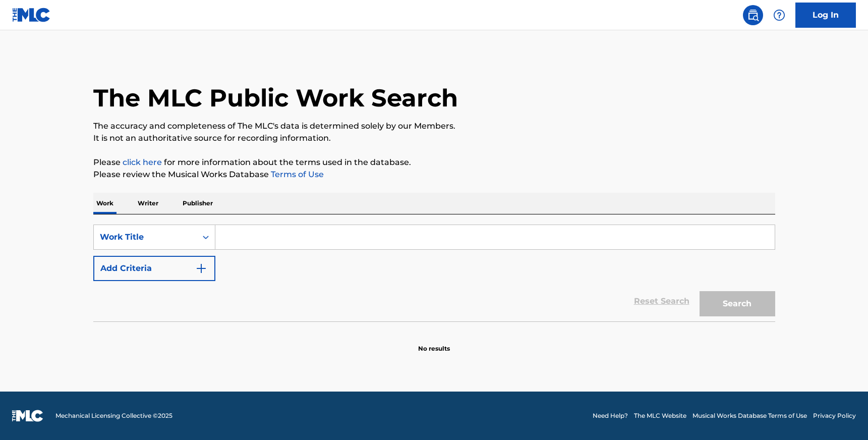  I want to click on p: No results, so click(434, 342).